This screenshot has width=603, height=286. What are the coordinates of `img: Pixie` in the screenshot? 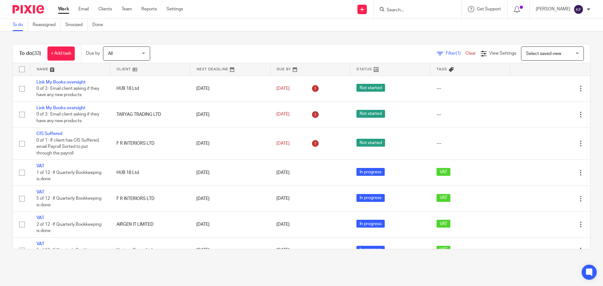 It's located at (28, 9).